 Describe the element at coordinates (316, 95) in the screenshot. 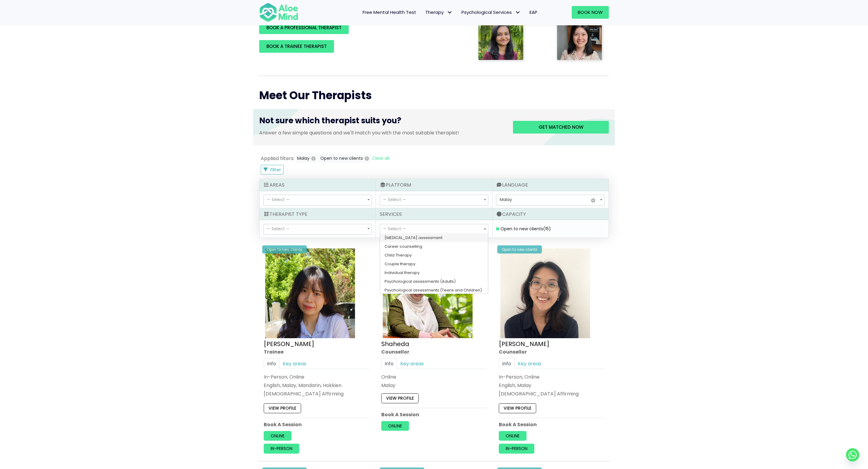

I see `span: Meet Our Therapists` at that location.